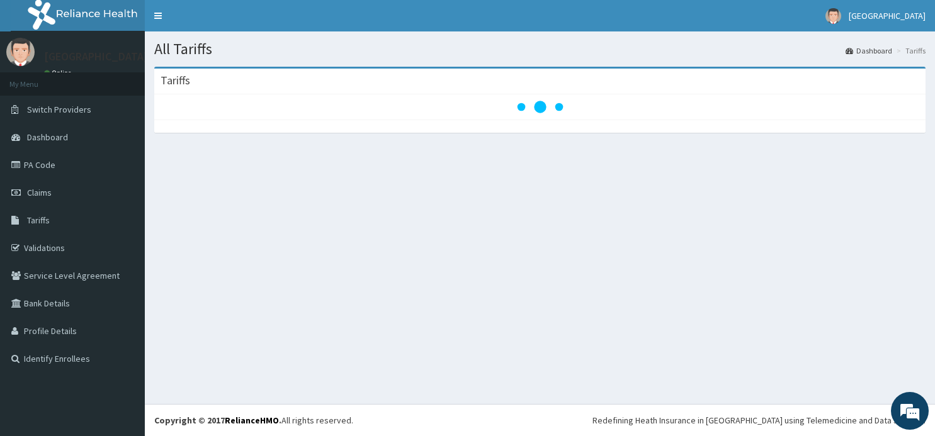  Describe the element at coordinates (59, 110) in the screenshot. I see `span: Switch Providers` at that location.